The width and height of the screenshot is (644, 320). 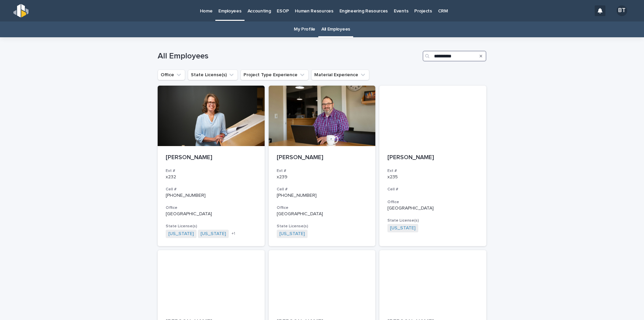 What do you see at coordinates (455, 56) in the screenshot?
I see `input: Search` at bounding box center [455, 56].